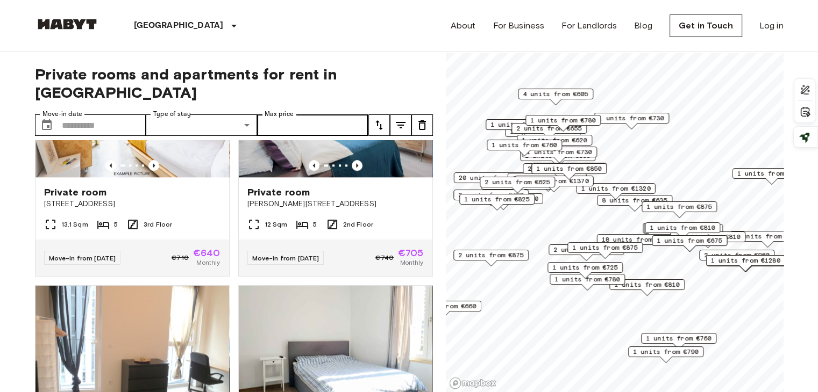  Describe the element at coordinates (276, 225) in the screenshot. I see `span: 12 Sqm` at that location.